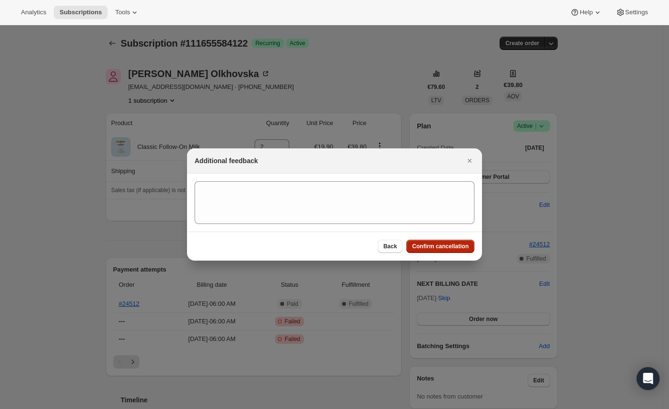 Image resolution: width=669 pixels, height=409 pixels. I want to click on h2: Additional feedback, so click(226, 161).